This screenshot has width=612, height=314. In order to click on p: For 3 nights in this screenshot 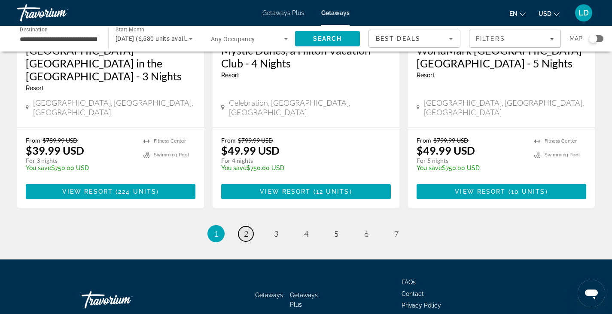, I will do `click(80, 161)`.